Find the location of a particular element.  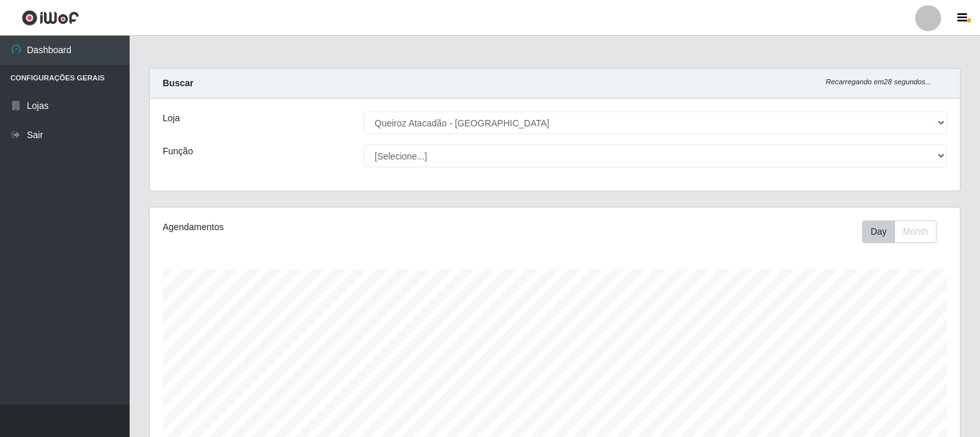

label: Função is located at coordinates (178, 151).